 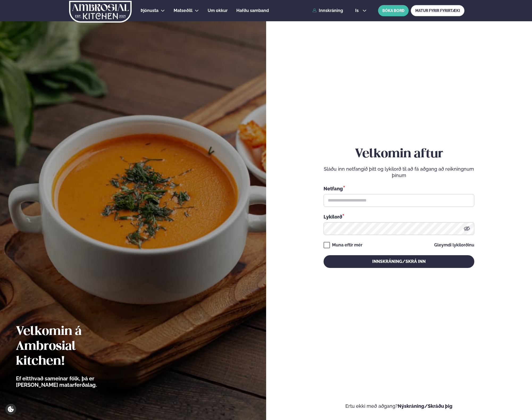 What do you see at coordinates (454, 245) in the screenshot?
I see `a: Gleymdi lykilorðinu` at bounding box center [454, 245].